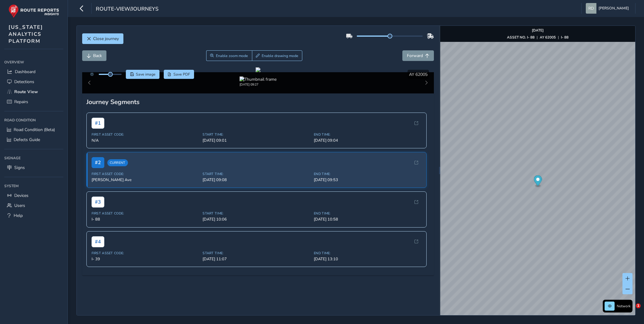  What do you see at coordinates (97, 55) in the screenshot?
I see `span: Back` at bounding box center [97, 55].